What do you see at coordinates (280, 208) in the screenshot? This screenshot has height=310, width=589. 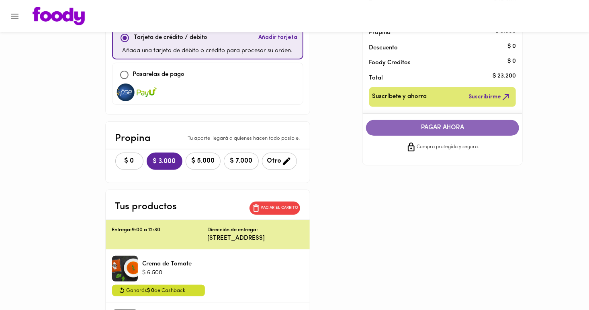 I see `p: Vaciar el carrito` at bounding box center [280, 208].